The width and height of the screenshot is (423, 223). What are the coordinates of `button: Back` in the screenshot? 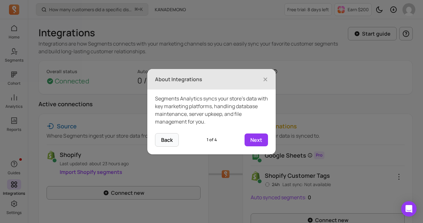 It's located at (167, 140).